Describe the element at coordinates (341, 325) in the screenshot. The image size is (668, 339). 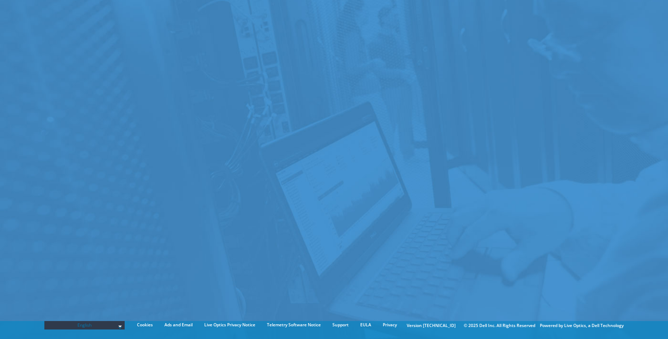
I see `a: Support` at that location.